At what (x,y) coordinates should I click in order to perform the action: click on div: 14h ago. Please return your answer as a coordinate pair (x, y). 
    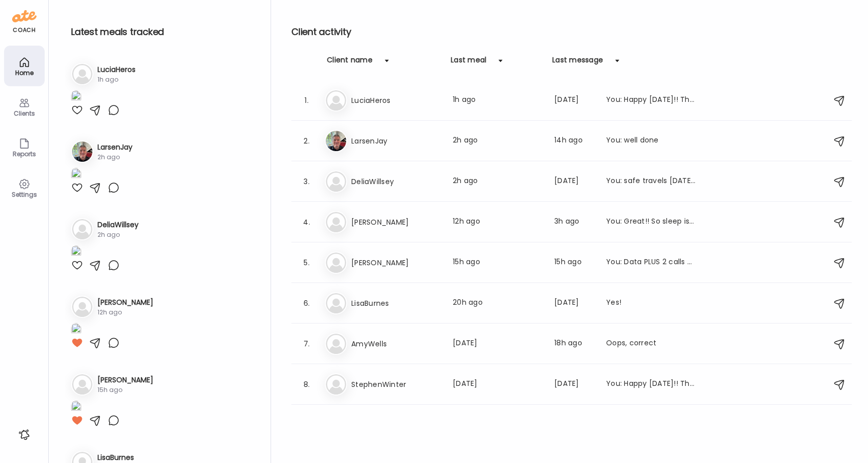
    Looking at the image, I should click on (574, 141).